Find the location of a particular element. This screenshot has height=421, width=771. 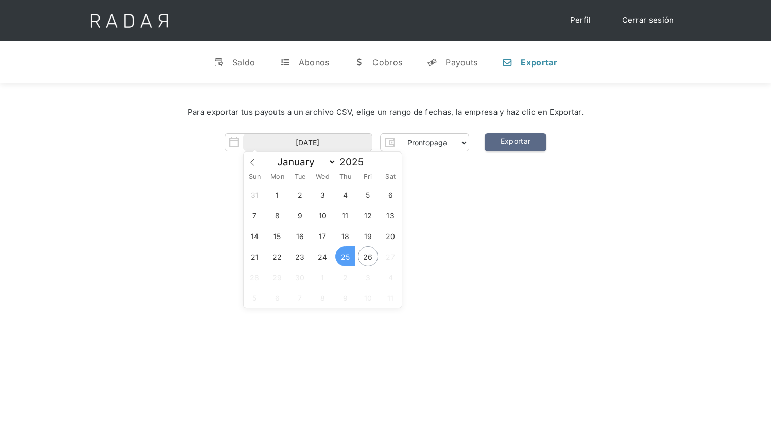

span: September 5, 2025 is located at coordinates (368, 194).